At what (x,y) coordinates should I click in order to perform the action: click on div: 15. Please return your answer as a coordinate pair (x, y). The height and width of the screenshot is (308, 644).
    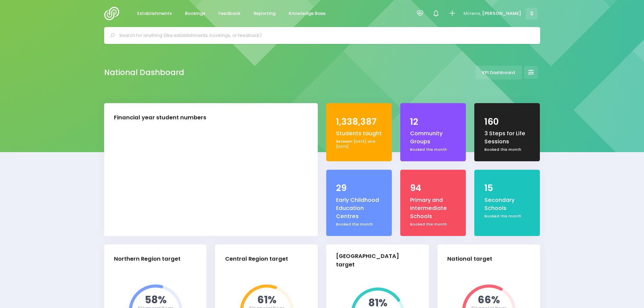
    Looking at the image, I should click on (507, 188).